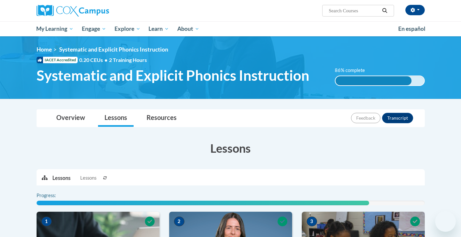 The width and height of the screenshot is (461, 237). Describe the element at coordinates (159, 29) in the screenshot. I see `span: Learn` at that location.